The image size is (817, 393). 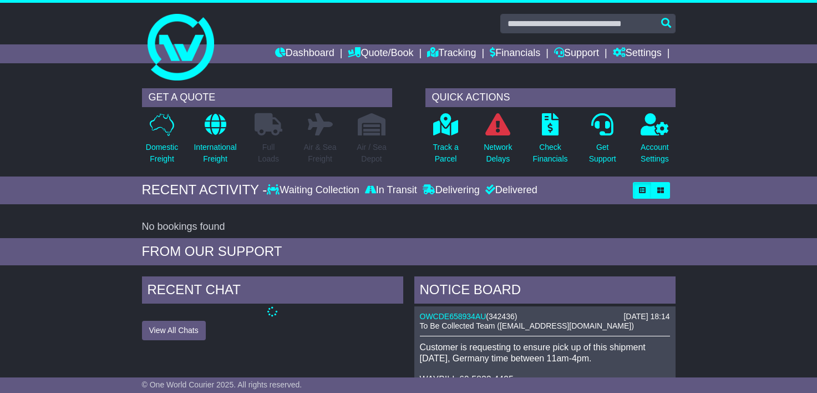 I want to click on p: Full Loads, so click(x=269, y=153).